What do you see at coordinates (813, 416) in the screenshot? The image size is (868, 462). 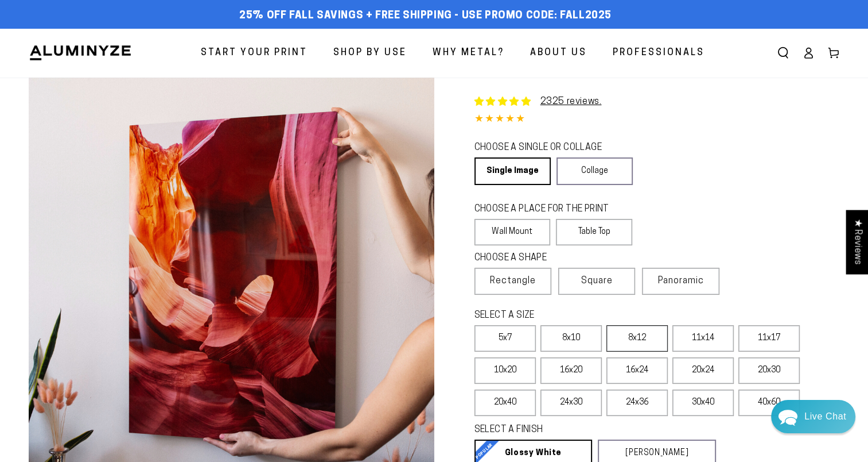 I see `div: Chat widget toggle` at bounding box center [813, 416].